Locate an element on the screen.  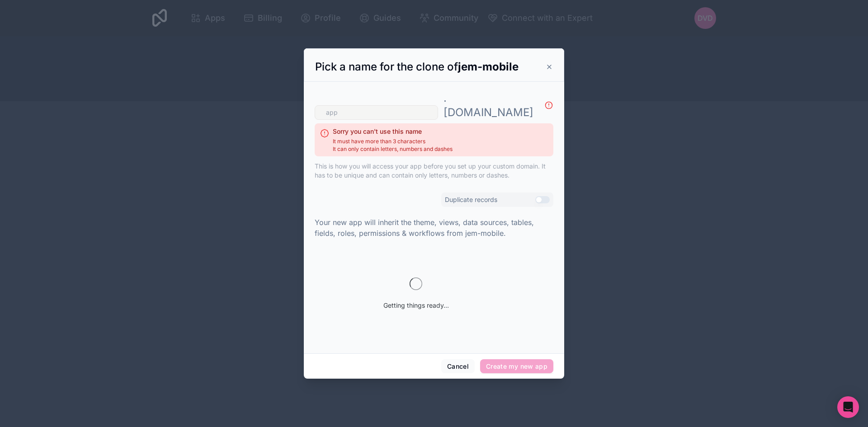
span: It can only contain letters, numbers and dashes is located at coordinates (393, 149).